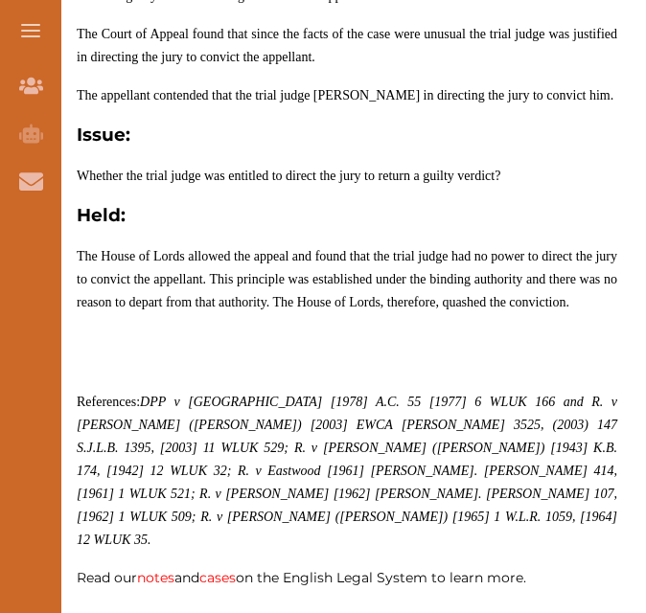 The height and width of the screenshot is (613, 646). I want to click on span: Whether the trial judge was entitled to direct the jury to return a guilty verdict?, so click(288, 175).